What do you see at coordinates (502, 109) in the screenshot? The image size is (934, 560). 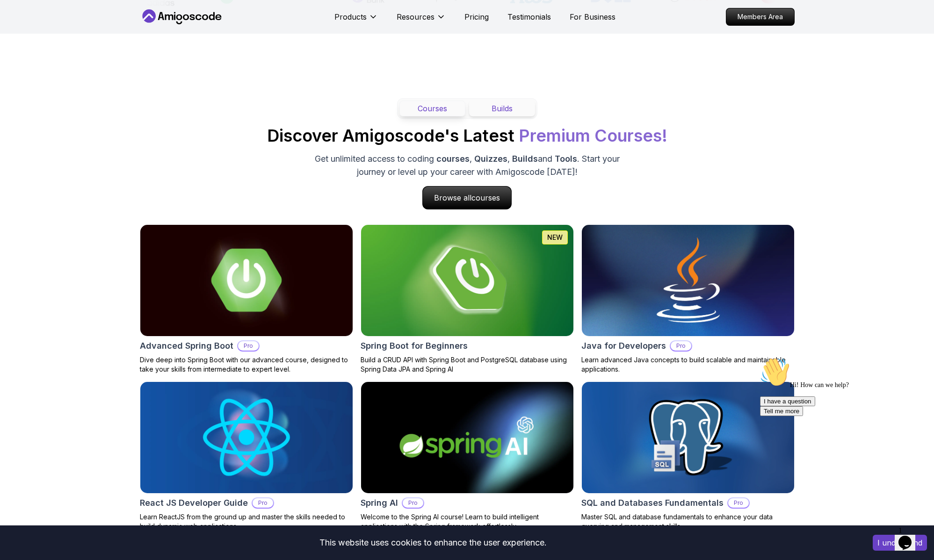 I see `button: Builds` at bounding box center [502, 109].